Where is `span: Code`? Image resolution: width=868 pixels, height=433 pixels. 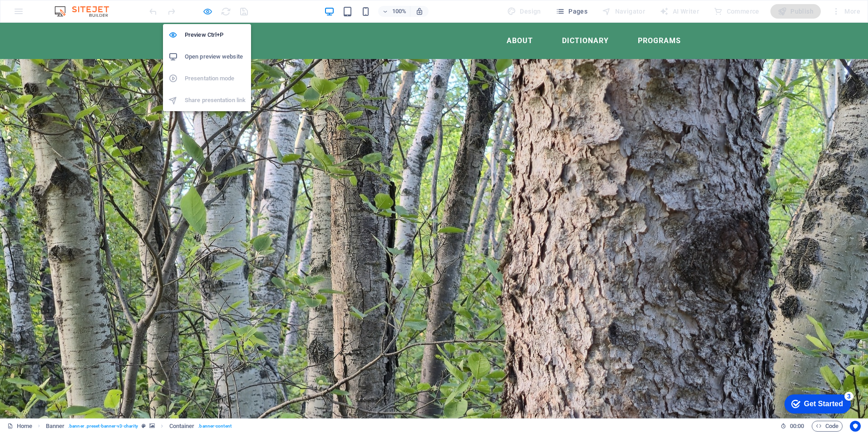
span: Code is located at coordinates (828, 426).